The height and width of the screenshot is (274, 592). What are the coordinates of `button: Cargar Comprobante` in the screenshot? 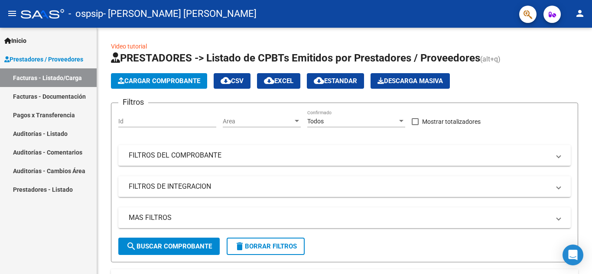 It's located at (159, 81).